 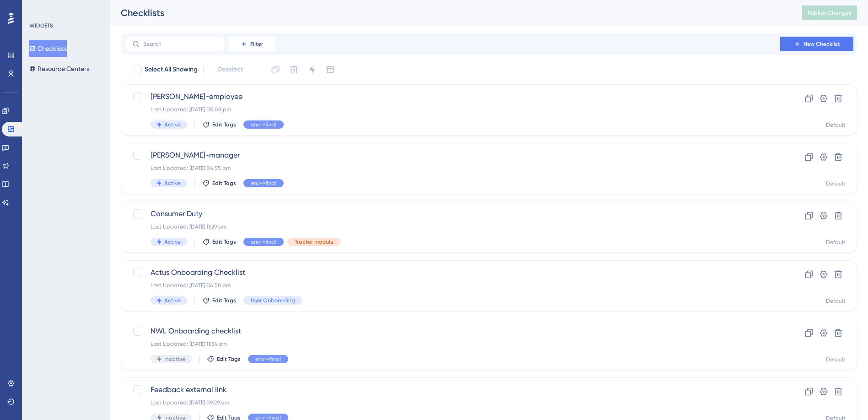 What do you see at coordinates (830, 13) in the screenshot?
I see `button: Publish Changes` at bounding box center [830, 13].